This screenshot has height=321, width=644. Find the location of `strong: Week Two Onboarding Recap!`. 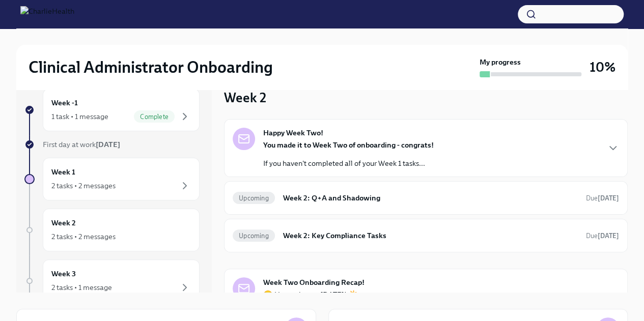

strong: Week Two Onboarding Recap! is located at coordinates (314, 282).